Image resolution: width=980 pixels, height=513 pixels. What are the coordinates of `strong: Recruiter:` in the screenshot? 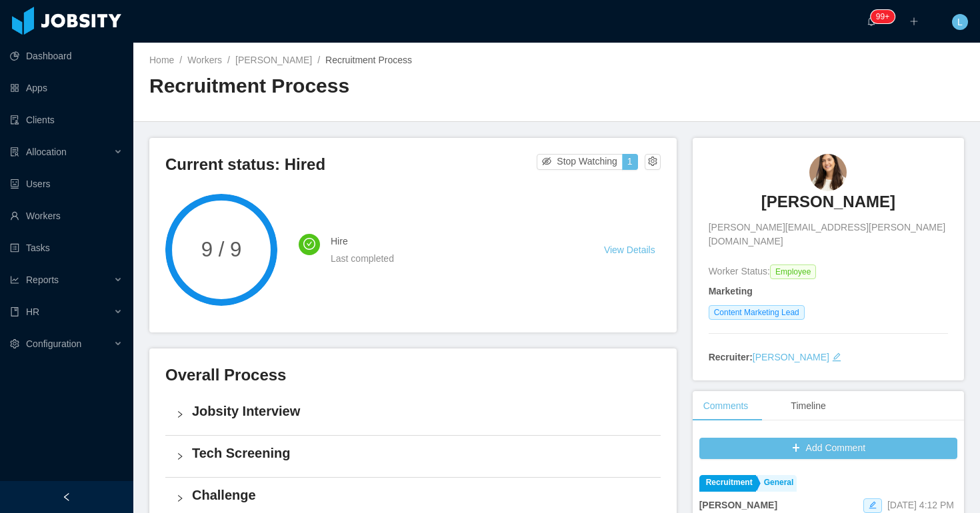 It's located at (730, 357).